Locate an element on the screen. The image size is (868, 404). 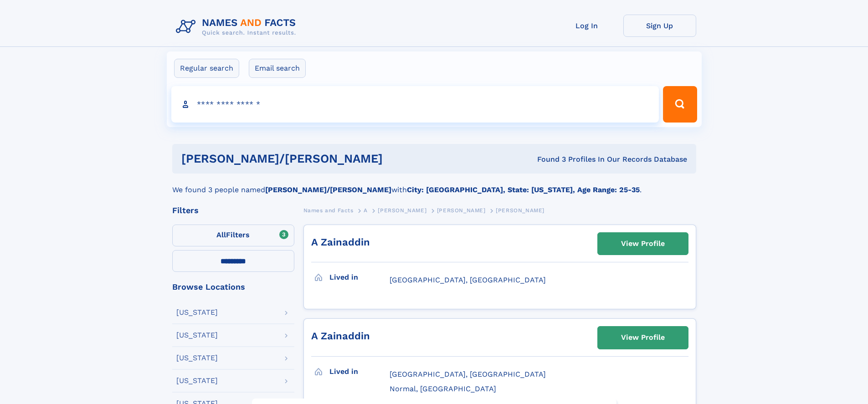
div: We found 3 people named with . is located at coordinates (434, 185).